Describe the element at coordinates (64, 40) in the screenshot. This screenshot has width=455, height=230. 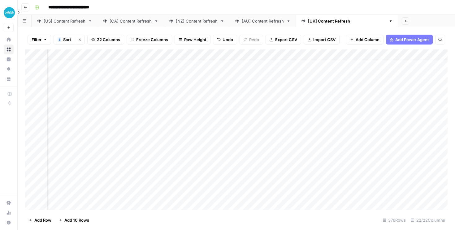
I see `button: 1Sort` at that location.